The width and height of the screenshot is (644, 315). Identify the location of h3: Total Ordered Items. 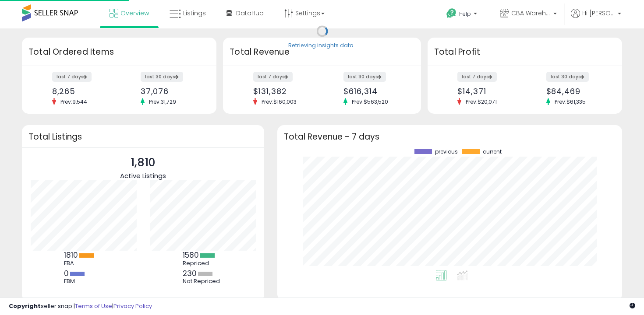
(119, 52).